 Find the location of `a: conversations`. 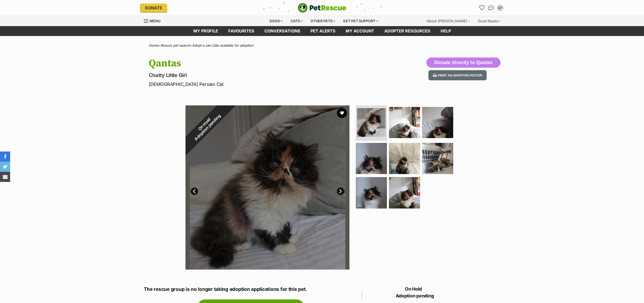

a: conversations is located at coordinates (282, 31).